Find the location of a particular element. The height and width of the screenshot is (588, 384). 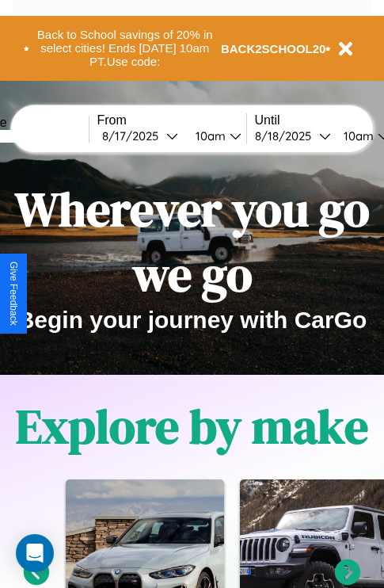

div: 8 / 18 / 2025 is located at coordinates (287, 136).